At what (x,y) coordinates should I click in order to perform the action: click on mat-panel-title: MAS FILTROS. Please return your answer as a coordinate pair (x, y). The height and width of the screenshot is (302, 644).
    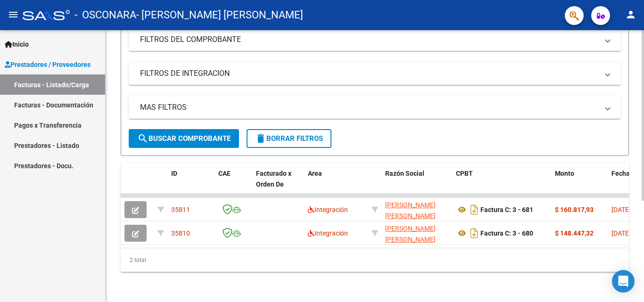
    Looking at the image, I should click on (369, 108).